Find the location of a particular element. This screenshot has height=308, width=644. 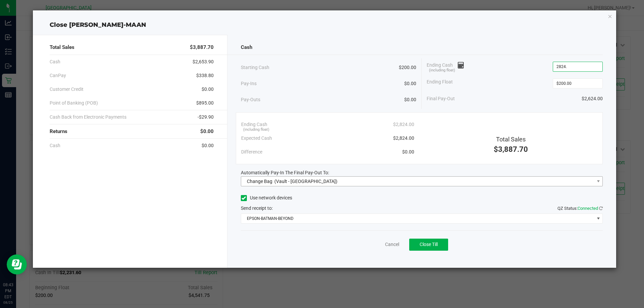

span: $2,653.90 is located at coordinates (203, 62).